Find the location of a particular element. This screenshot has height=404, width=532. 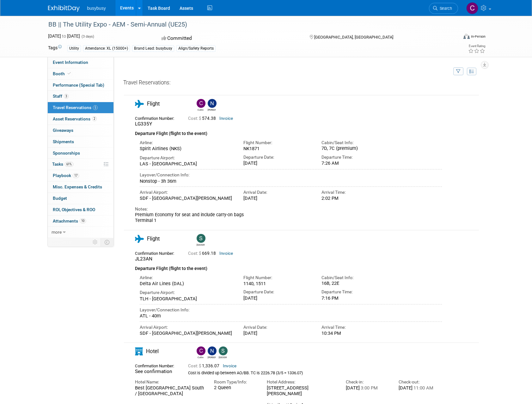

span: Shipments is located at coordinates (63, 142).